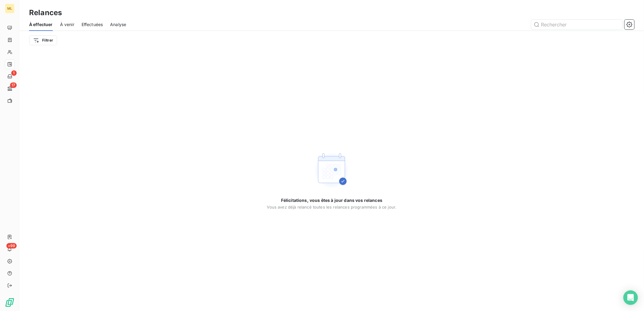 Image resolution: width=644 pixels, height=311 pixels. Describe the element at coordinates (631, 298) in the screenshot. I see `div: Open Intercom Messenger` at that location.